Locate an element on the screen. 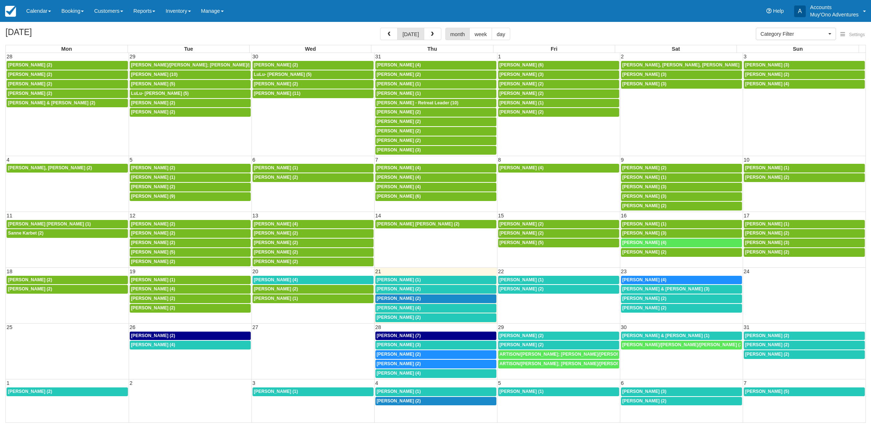 The image size is (871, 425). span: 11 is located at coordinates (9, 215).